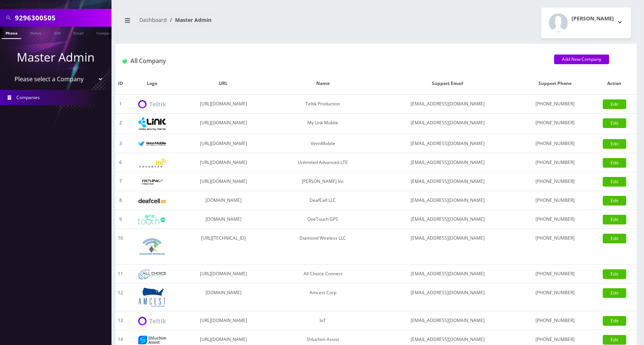 Image resolution: width=644 pixels, height=345 pixels. What do you see at coordinates (190, 20) in the screenshot?
I see `li: Master Admin` at bounding box center [190, 20].